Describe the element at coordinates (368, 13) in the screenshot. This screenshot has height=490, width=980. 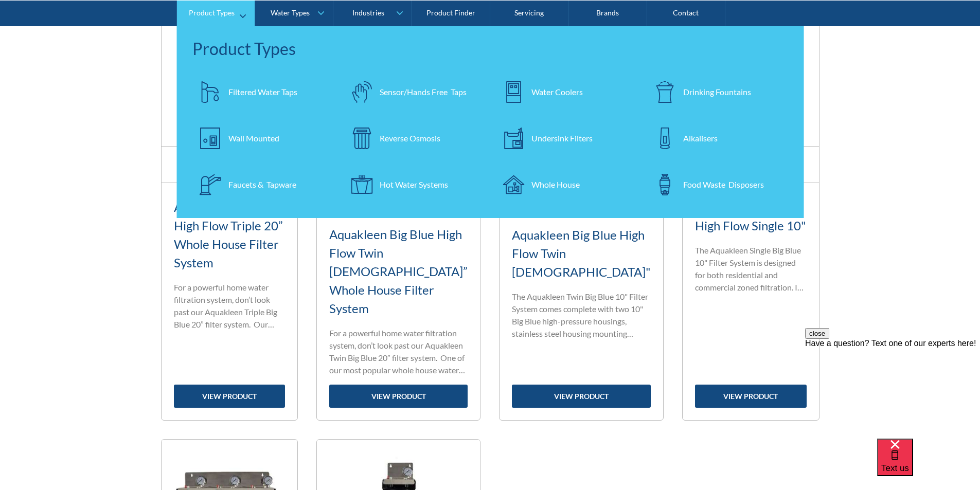
I see `div: Industries` at that location.